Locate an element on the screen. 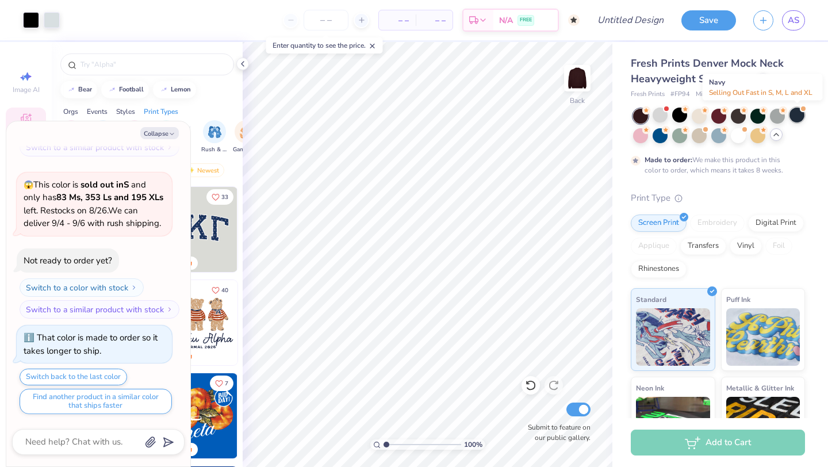 This screenshot has height=467, width=828. div: Applique is located at coordinates (654, 246).